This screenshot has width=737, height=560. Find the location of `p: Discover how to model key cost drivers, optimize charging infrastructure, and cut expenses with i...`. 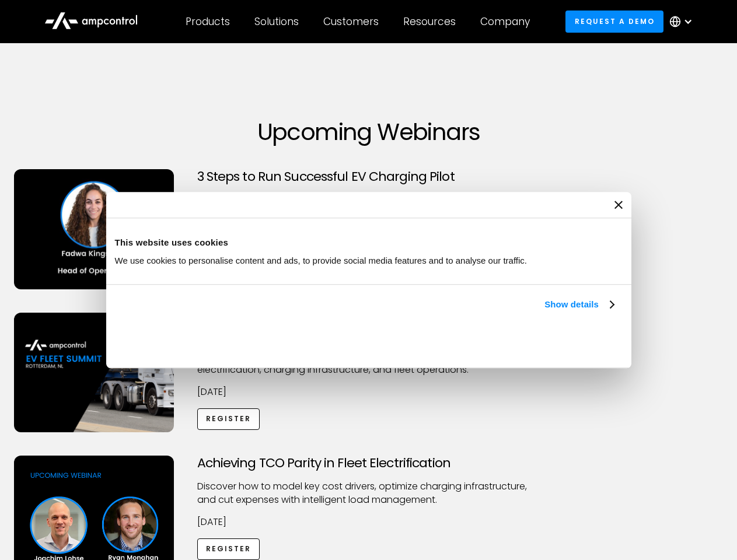

p: Discover how to model key cost drivers, optimize charging infrastructure, and cut expenses with i... is located at coordinates (369, 493).